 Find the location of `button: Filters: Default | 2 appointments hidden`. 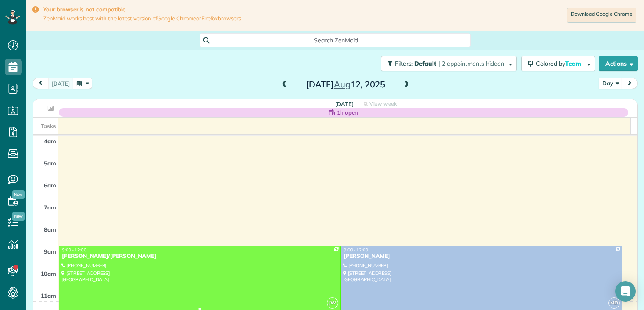

button: Filters: Default | 2 appointments hidden is located at coordinates (449, 64).